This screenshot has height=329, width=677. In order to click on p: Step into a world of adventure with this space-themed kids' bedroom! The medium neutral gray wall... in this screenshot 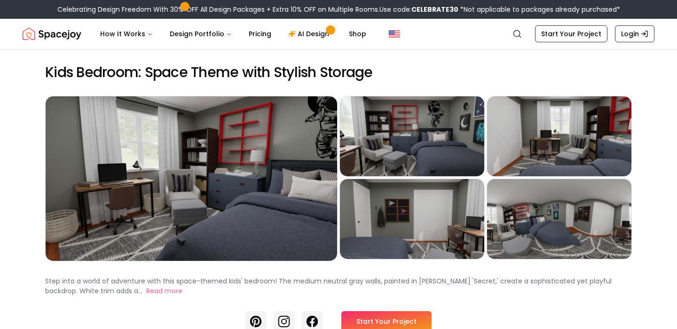, I will do `click(328, 286)`.